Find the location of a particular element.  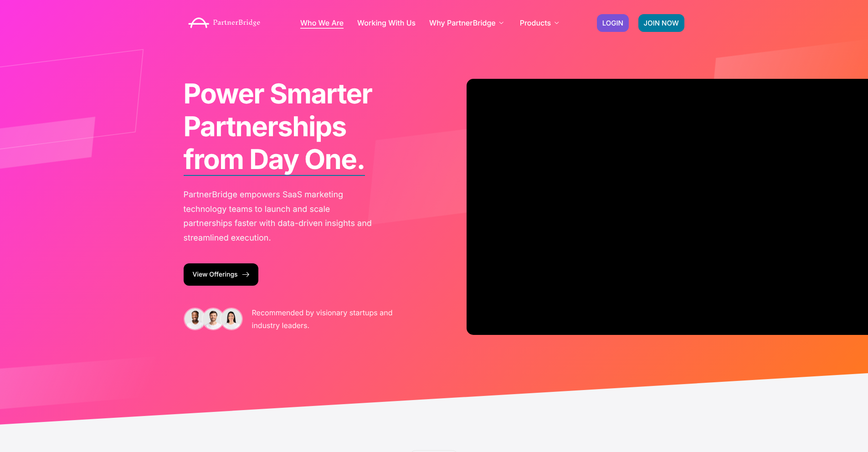

a: Who We Are is located at coordinates (322, 23).